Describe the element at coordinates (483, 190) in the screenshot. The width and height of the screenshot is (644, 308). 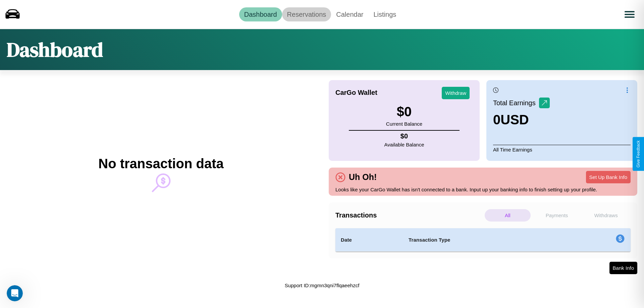
I see `p: Looks like your CarGo Wallet has isn't connected to a bank. Input up your banking info to finish ...` at that location.